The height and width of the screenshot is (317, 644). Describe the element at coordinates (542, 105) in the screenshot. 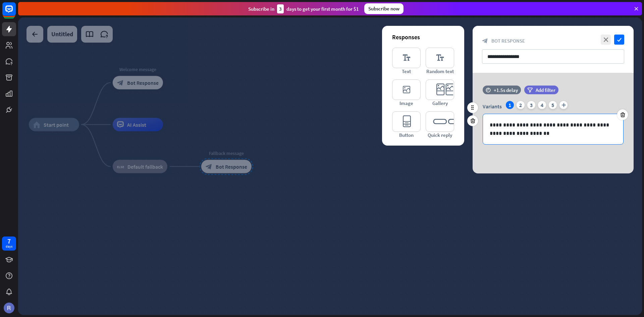

I see `div: 4` at that location.